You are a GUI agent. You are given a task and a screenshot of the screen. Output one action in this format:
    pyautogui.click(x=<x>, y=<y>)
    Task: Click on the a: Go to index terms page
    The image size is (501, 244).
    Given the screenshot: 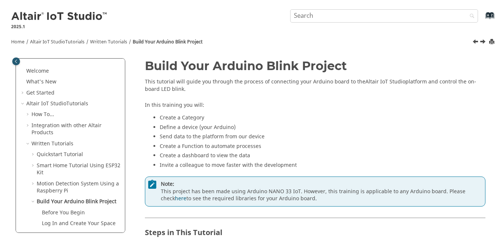 What is the action you would take?
    pyautogui.click(x=482, y=19)
    